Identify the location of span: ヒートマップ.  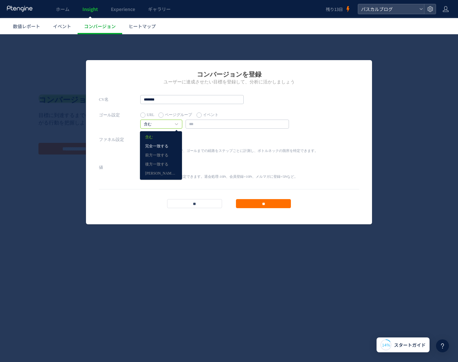
(142, 26).